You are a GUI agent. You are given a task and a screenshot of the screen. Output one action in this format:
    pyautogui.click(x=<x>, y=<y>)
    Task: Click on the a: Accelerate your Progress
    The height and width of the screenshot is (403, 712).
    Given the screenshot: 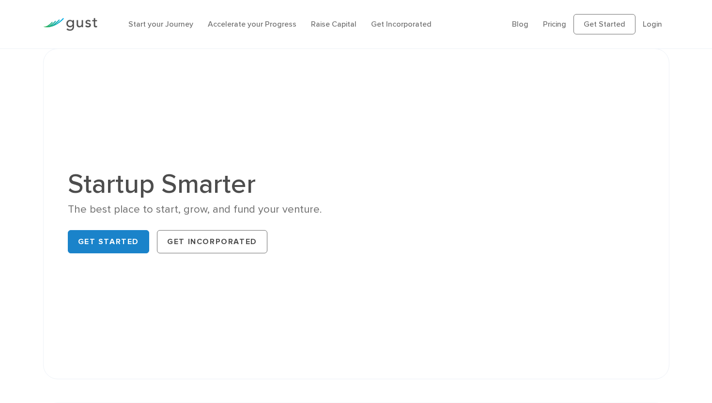 What is the action you would take?
    pyautogui.click(x=252, y=24)
    